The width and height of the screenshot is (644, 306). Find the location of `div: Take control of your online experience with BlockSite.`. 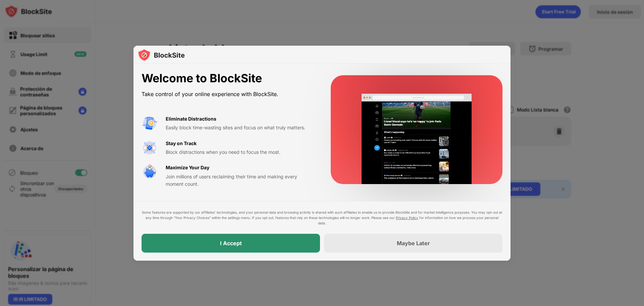

div: Take control of your online experience with BlockSite. is located at coordinates (228, 94).